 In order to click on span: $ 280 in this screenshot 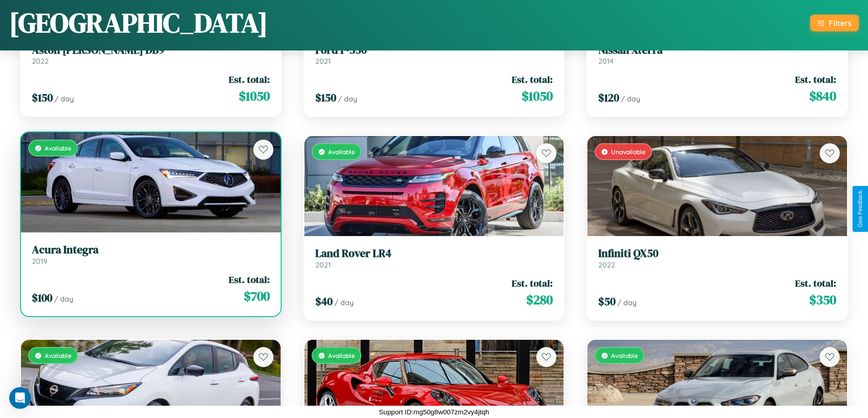, I will do `click(539, 300)`.